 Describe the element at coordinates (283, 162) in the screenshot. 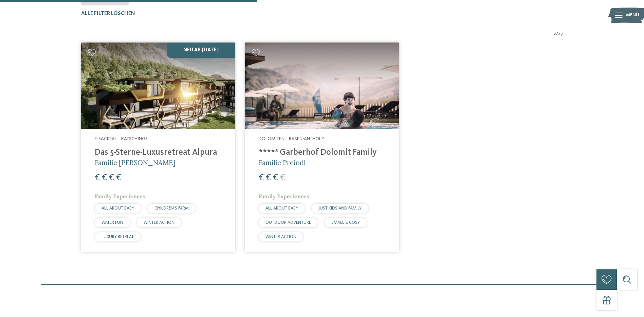

I see `span: Familie Preindl` at that location.